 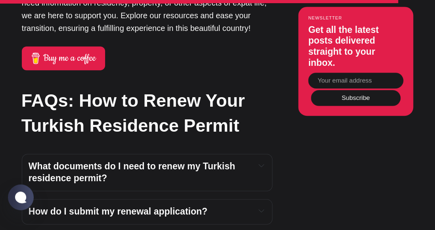 What do you see at coordinates (356, 18) in the screenshot?
I see `small: Newsletter` at bounding box center [356, 18].